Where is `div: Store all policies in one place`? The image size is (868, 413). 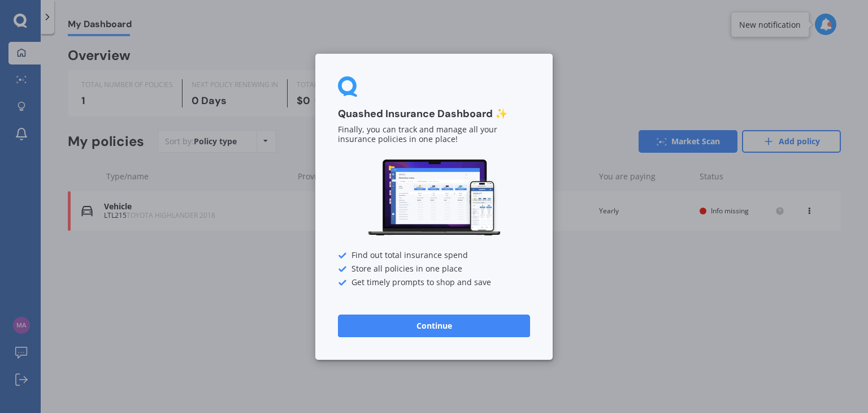
div: Store all policies in one place is located at coordinates (434, 269).